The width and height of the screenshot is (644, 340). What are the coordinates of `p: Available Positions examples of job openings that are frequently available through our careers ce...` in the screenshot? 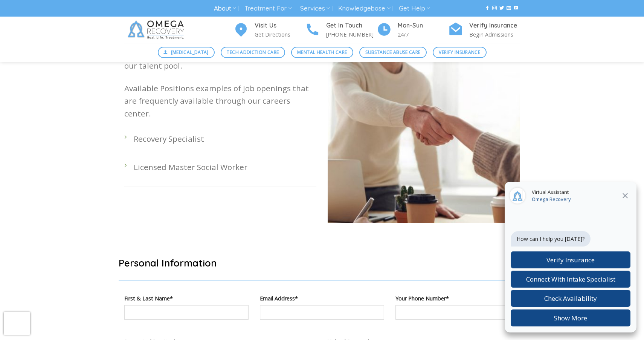 It's located at (221, 101).